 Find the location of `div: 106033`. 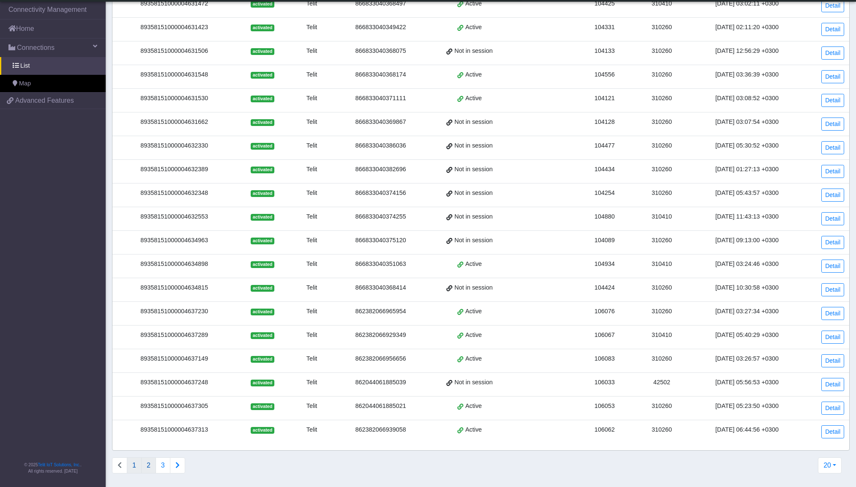

div: 106033 is located at coordinates (605, 383).